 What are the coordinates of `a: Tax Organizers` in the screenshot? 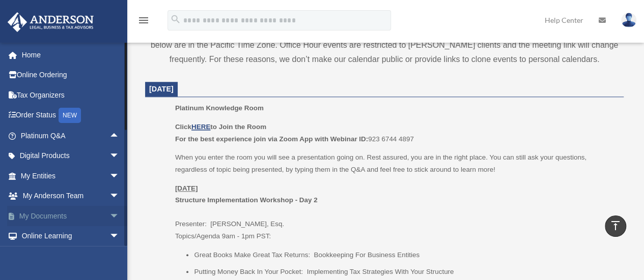 It's located at (71, 95).